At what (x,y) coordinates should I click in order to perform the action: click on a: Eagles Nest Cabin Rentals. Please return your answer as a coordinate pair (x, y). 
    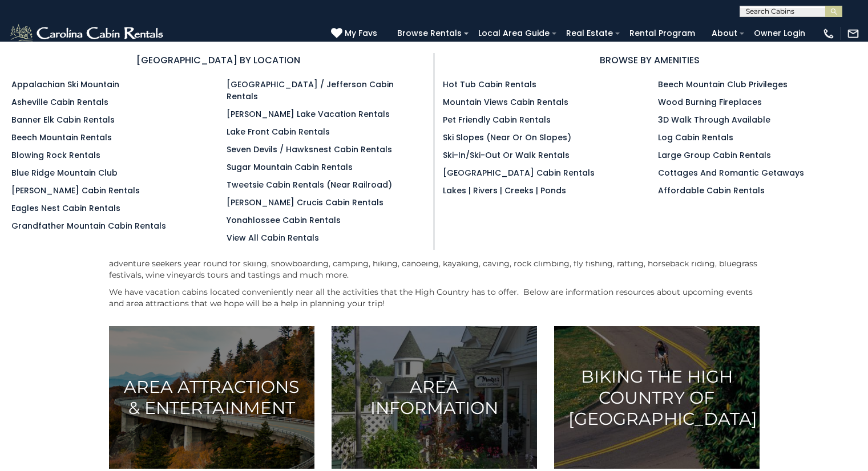
    Looking at the image, I should click on (65, 208).